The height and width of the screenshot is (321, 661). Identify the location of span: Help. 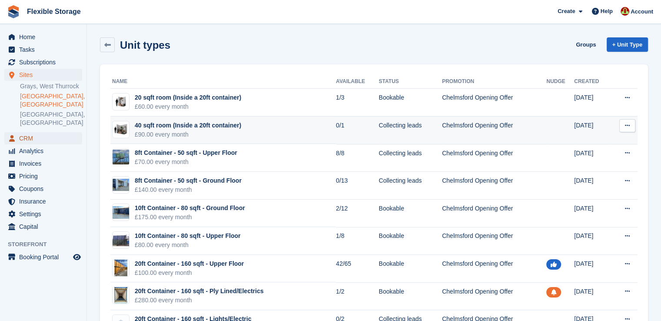
(607, 11).